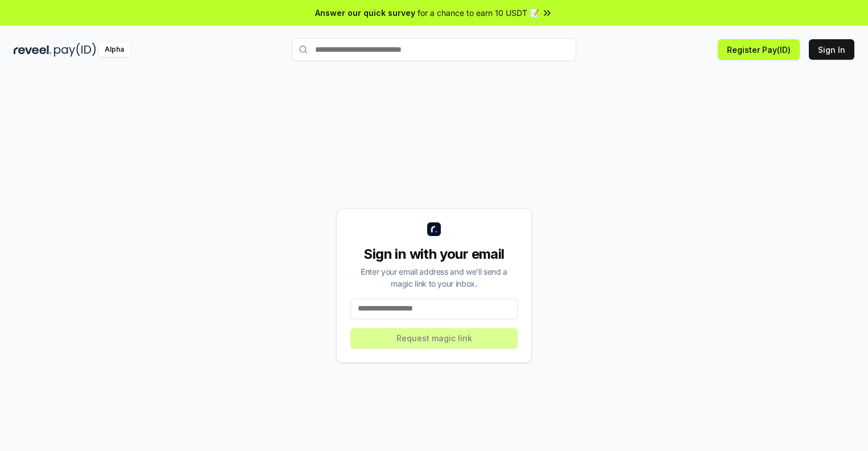 The image size is (868, 451). Describe the element at coordinates (434, 229) in the screenshot. I see `img: logo_small` at that location.